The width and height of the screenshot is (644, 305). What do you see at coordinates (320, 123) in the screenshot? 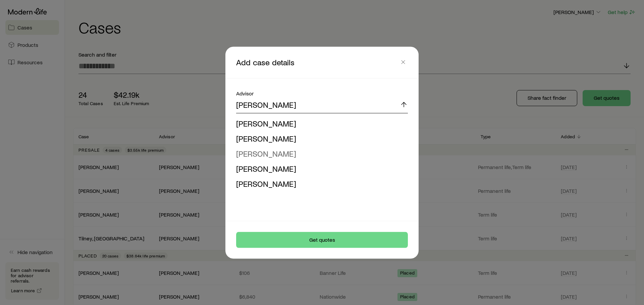
I see `li: Mary Butler-Aldrich` at bounding box center [320, 123].